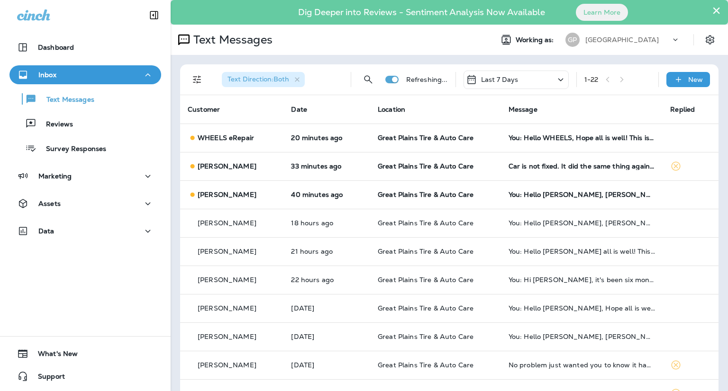 This screenshot has width=728, height=391. I want to click on p: Sep 26, 2025 08:06 AM, so click(326, 337).